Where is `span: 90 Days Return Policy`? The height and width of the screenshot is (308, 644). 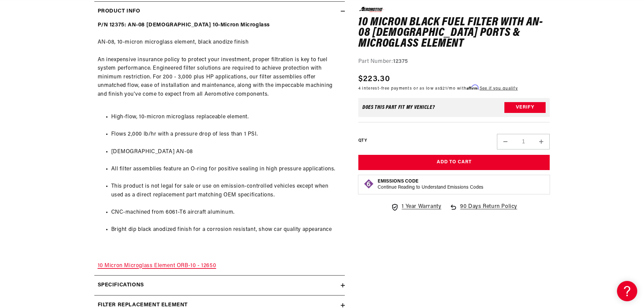
span: 90 Days Return Policy is located at coordinates (488, 210).